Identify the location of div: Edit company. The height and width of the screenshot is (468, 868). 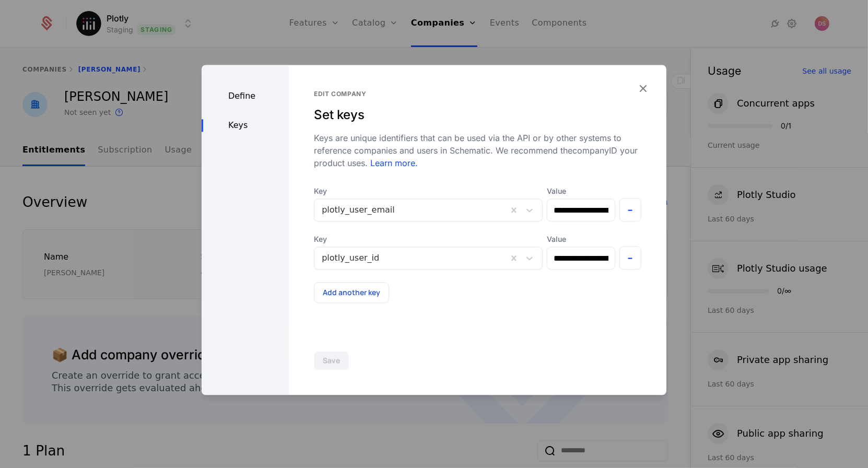
(478, 94).